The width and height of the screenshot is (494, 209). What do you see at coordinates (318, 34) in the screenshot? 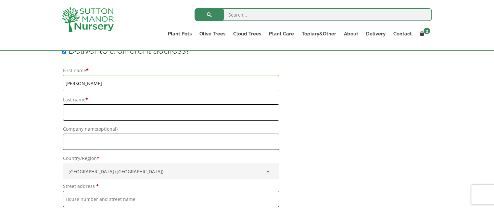
I see `a: Topiary&Other` at bounding box center [318, 34].